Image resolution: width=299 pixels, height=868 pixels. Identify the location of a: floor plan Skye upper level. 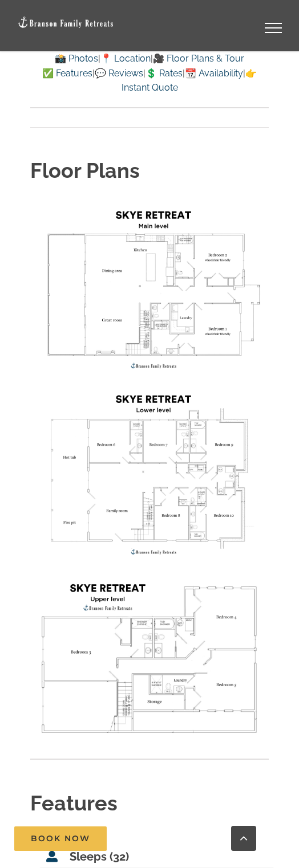
(150, 577).